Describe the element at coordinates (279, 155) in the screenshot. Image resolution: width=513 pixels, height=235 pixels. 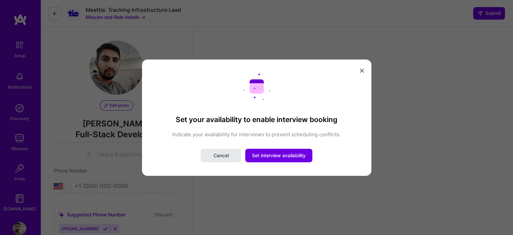
I see `button: Set interview availability` at that location.